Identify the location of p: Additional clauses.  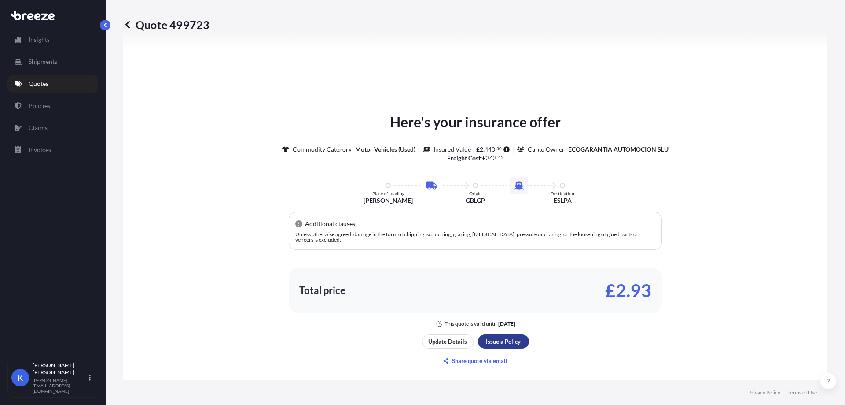
(330, 224).